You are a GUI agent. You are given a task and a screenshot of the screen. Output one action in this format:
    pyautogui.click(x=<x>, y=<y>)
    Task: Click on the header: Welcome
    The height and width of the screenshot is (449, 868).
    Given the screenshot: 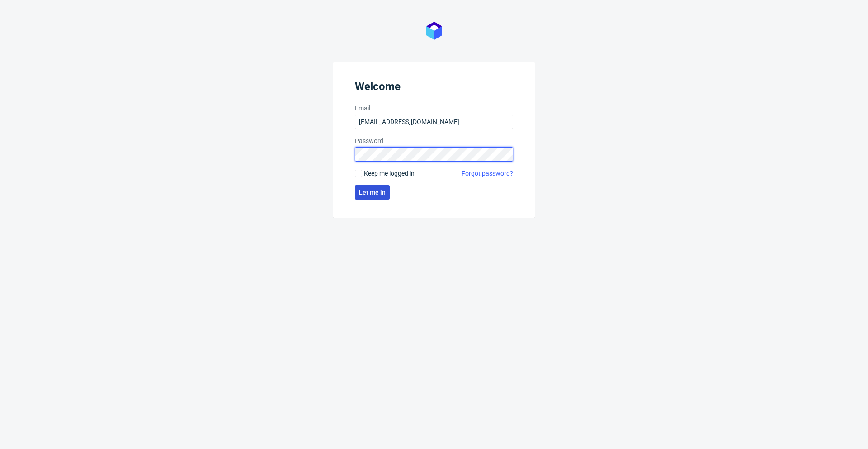 What is the action you would take?
    pyautogui.click(x=434, y=88)
    